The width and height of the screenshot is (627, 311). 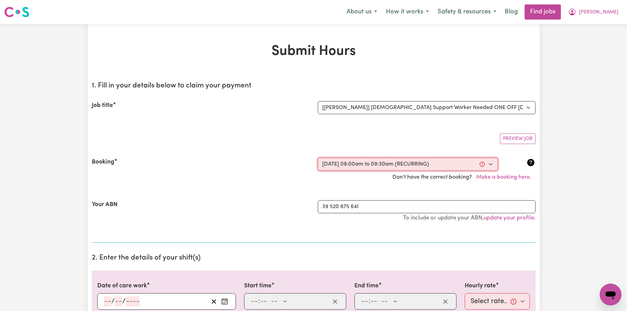 I want to click on label: Your ABN, so click(x=104, y=204).